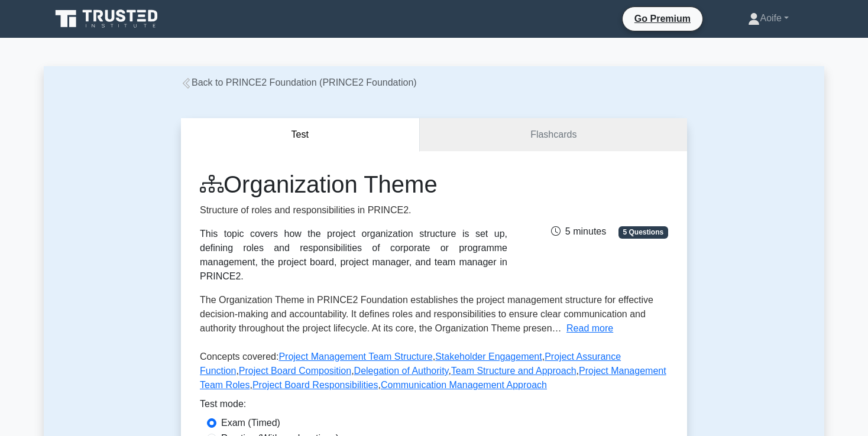 The image size is (868, 436). I want to click on div: Test mode:, so click(434, 406).